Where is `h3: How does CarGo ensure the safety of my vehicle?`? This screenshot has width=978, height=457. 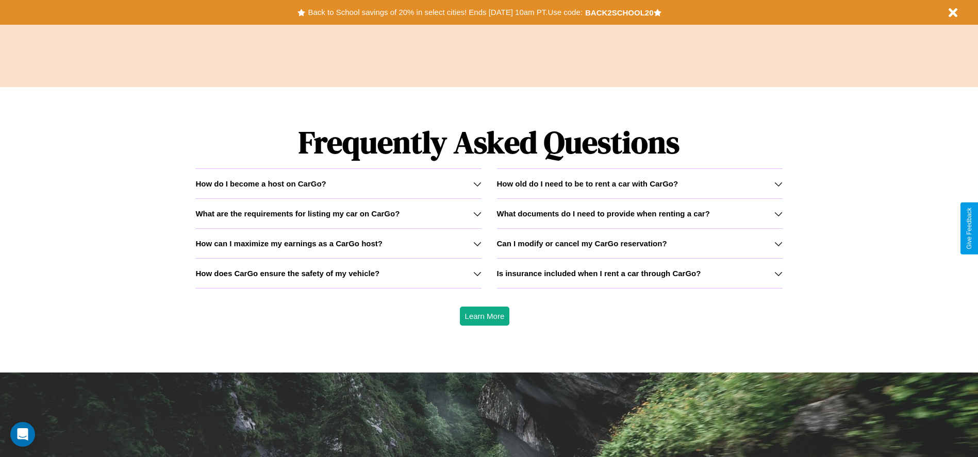 h3: How does CarGo ensure the safety of my vehicle? is located at coordinates (287, 273).